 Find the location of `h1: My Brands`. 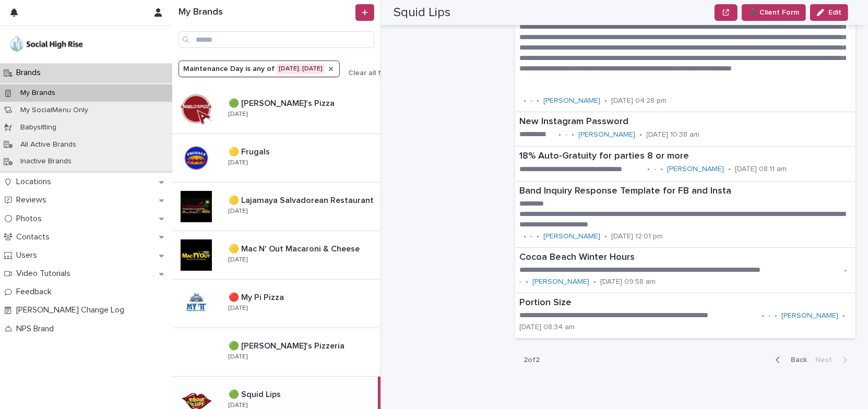

h1: My Brands is located at coordinates (266, 13).